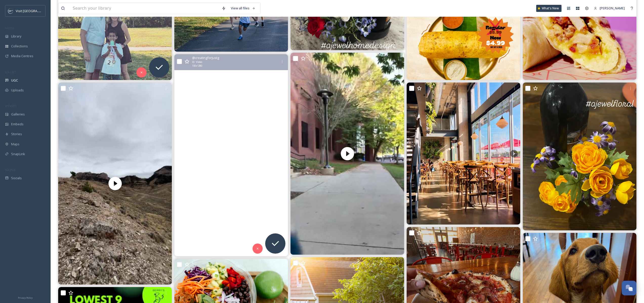 This screenshot has height=303, width=644. What do you see at coordinates (17, 124) in the screenshot?
I see `span: Embeds` at bounding box center [17, 124].